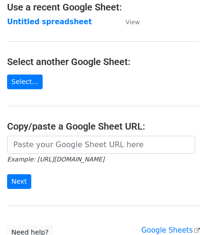  Describe the element at coordinates (25, 82) in the screenshot. I see `a: Select...` at that location.